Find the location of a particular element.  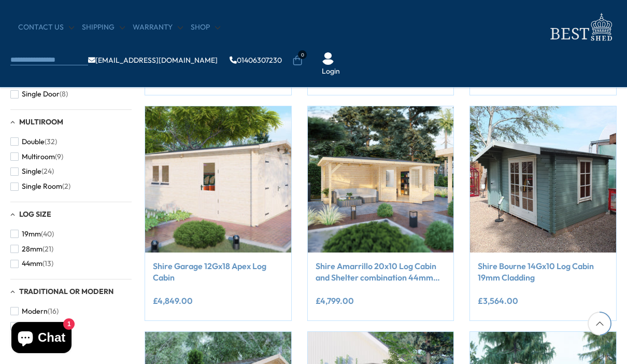

span: 19mm is located at coordinates (31, 234).